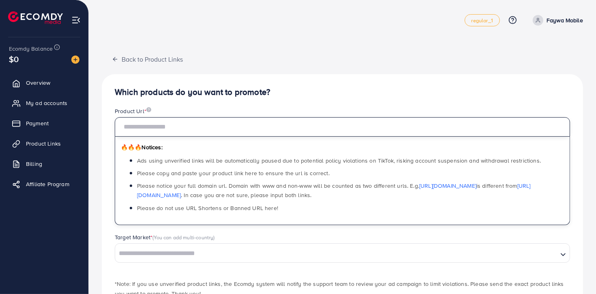 The height and width of the screenshot is (294, 596). Describe the element at coordinates (38, 83) in the screenshot. I see `span: Overview` at that location.